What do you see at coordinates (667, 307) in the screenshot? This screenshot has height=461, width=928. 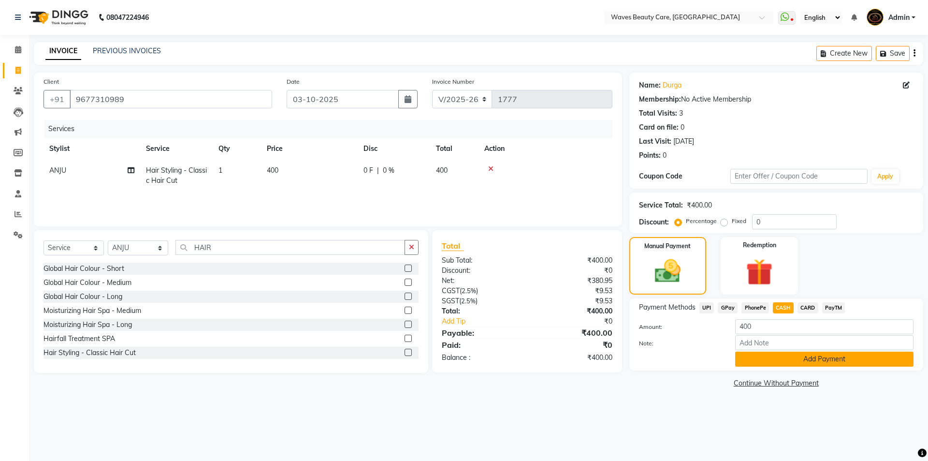 I see `span: Payment Methods` at bounding box center [667, 307].